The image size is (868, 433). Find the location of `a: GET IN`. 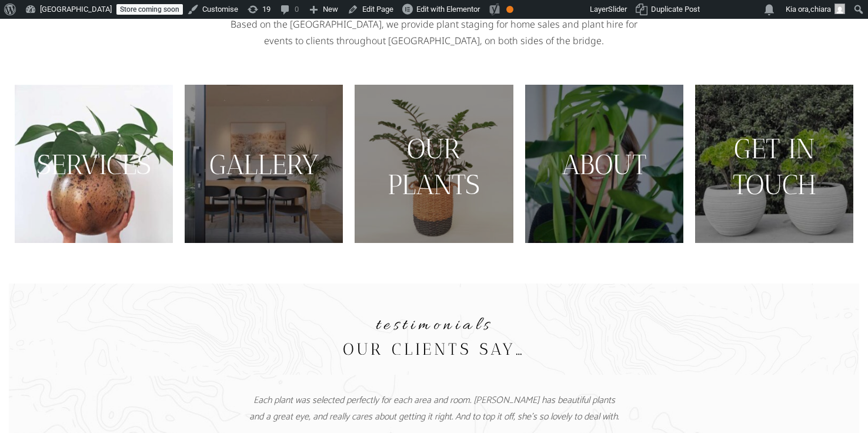

a: GET IN is located at coordinates (774, 149).